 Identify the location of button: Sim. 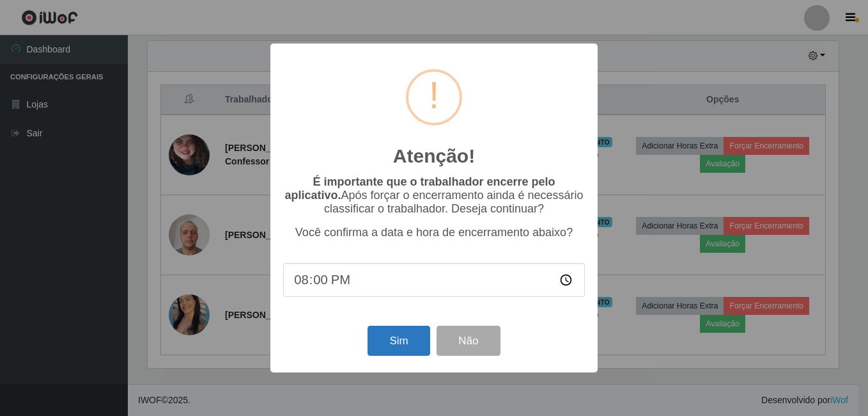
(398, 341).